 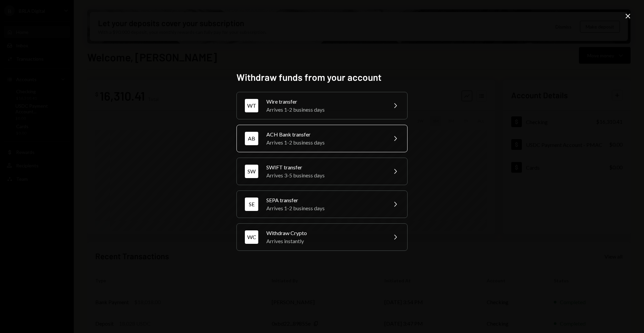 I want to click on div: AB, so click(x=252, y=139).